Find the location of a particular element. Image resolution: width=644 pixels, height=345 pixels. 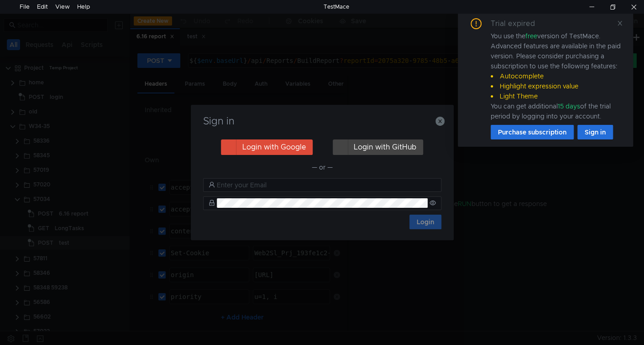

div: You can get additional of the trial period by logging into your account. is located at coordinates (556, 111).